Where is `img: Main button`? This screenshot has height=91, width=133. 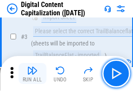 img: Main button is located at coordinates (116, 73).